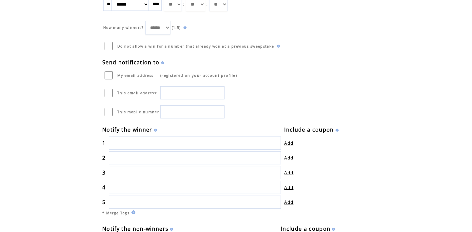 This screenshot has height=232, width=472. Describe the element at coordinates (131, 62) in the screenshot. I see `span: Send notification to` at that location.